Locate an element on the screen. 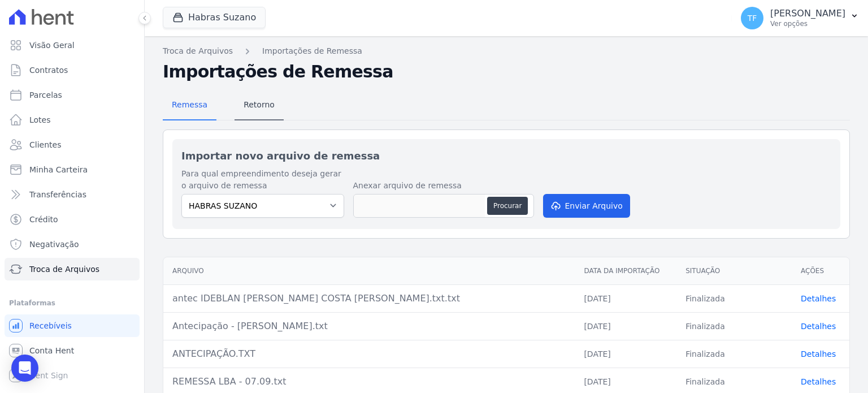 This screenshot has width=868, height=393. span: Parcelas is located at coordinates (46, 95).